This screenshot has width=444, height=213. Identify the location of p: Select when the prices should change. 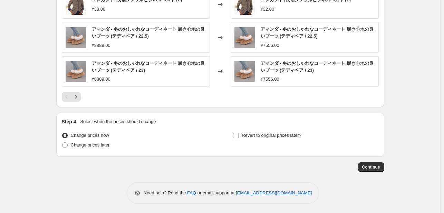
(118, 122).